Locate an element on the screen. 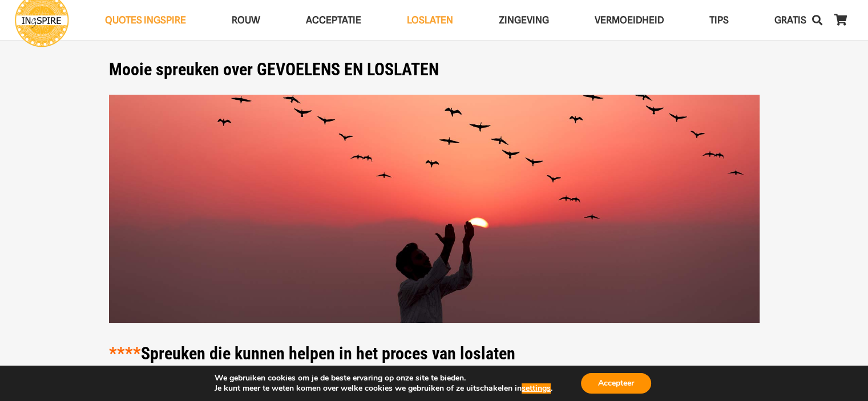  img: Loslaten quotes - spreuken over leren loslaten en, accepteren, gedachten loslaten en controle ler... is located at coordinates (434, 209).